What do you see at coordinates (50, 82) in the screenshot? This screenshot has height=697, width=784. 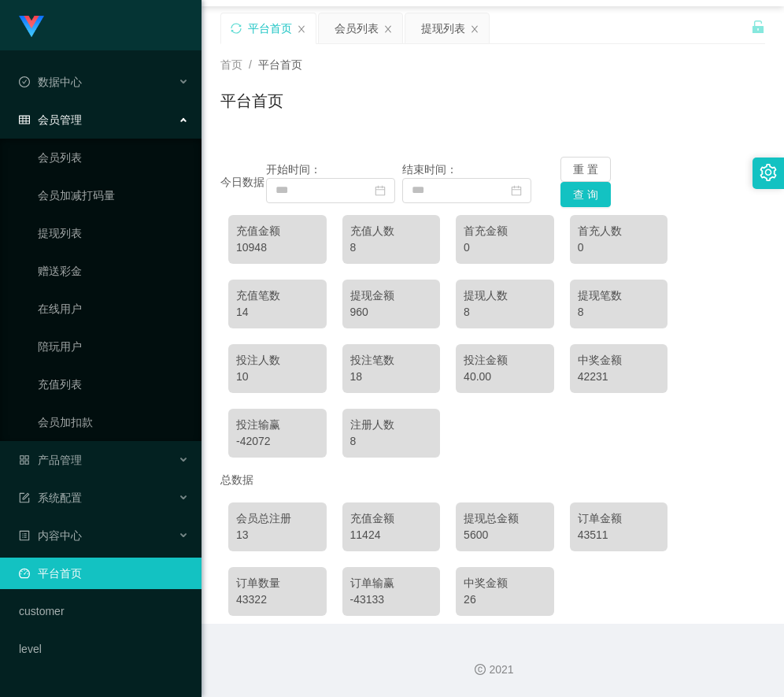 I see `span: 数据中心` at bounding box center [50, 82].